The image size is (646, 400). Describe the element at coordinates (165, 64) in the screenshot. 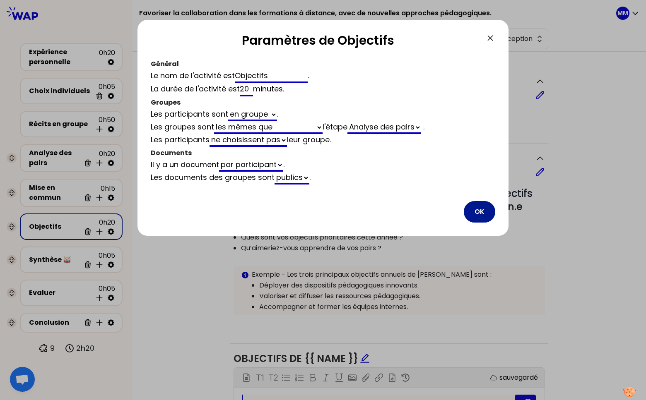

I see `span: Général` at that location.